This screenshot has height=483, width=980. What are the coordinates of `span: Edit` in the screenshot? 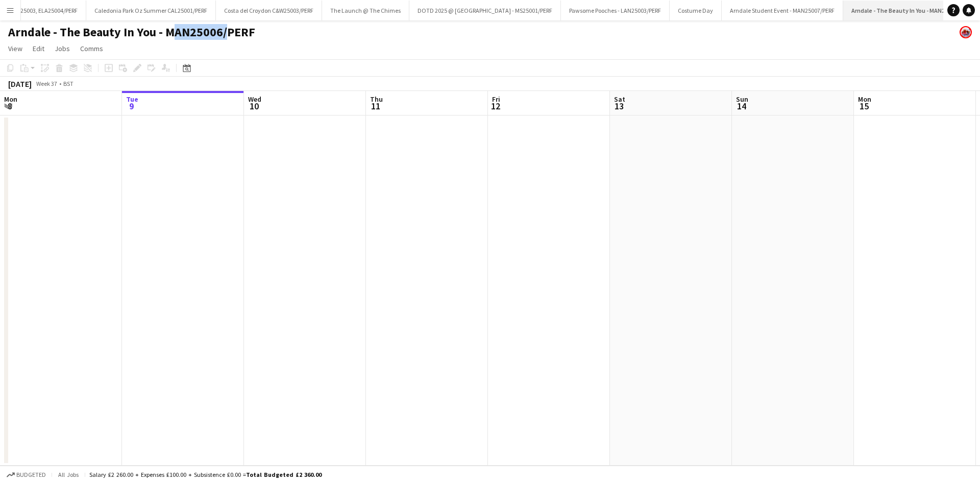 It's located at (39, 49).